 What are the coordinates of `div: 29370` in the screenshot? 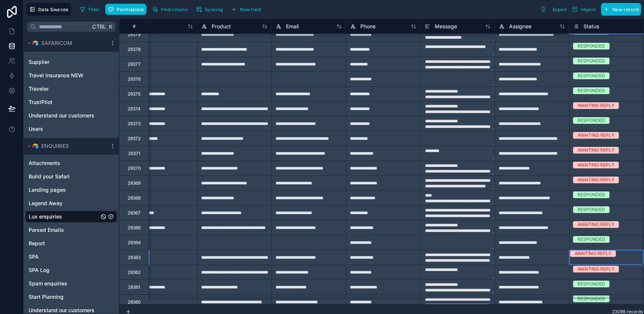 It's located at (134, 168).